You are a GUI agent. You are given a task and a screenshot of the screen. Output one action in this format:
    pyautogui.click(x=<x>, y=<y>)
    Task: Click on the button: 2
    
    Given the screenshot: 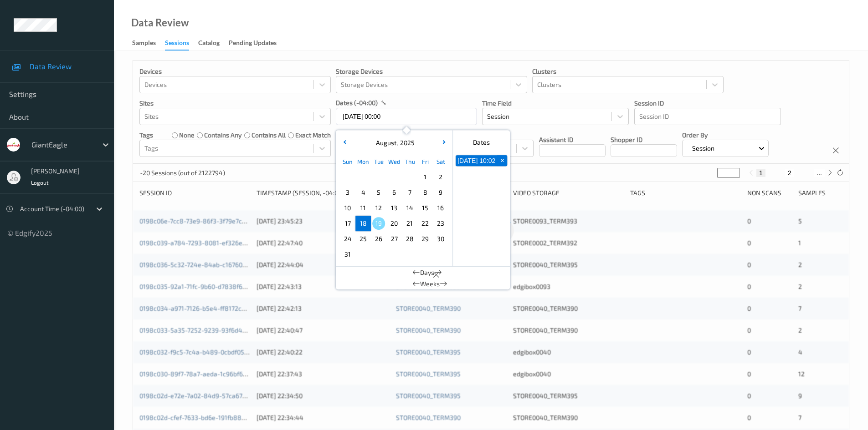 What is the action you would take?
    pyautogui.click(x=790, y=173)
    